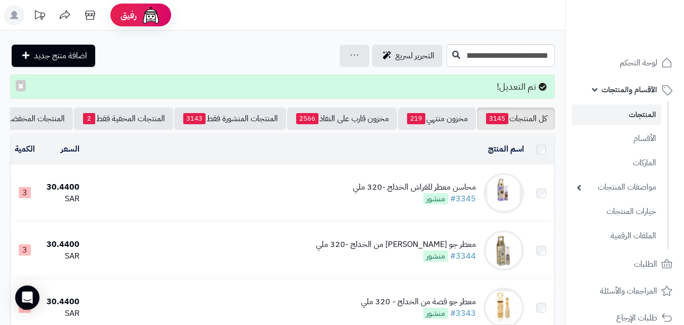  What do you see at coordinates (616, 187) in the screenshot?
I see `a: مواصفات المنتجات` at bounding box center [616, 187].